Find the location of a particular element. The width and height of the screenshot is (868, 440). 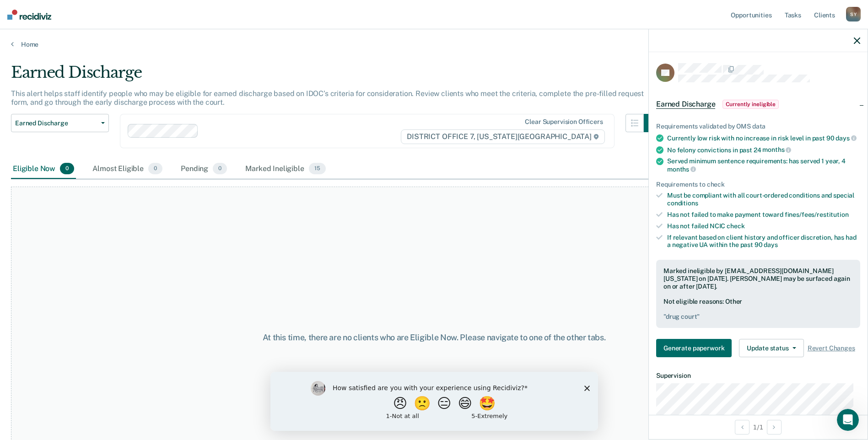

div: Currently low risk with no increase in risk level in past 90 is located at coordinates (764, 138).